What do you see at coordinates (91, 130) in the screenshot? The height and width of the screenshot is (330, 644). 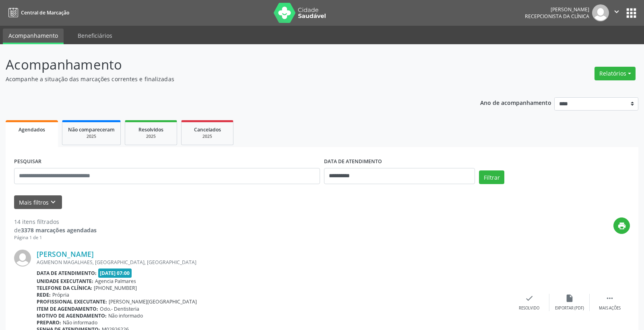 I see `span: Não compareceram` at bounding box center [91, 130].